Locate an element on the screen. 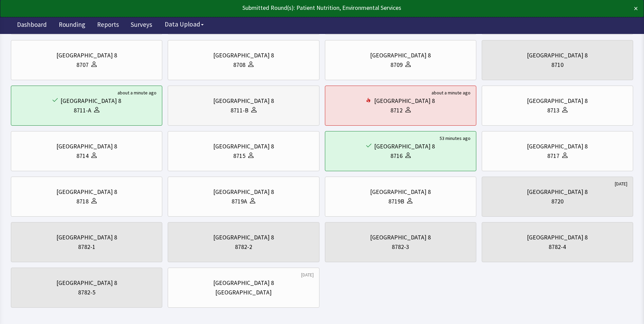  div: 8707 is located at coordinates (82, 65).